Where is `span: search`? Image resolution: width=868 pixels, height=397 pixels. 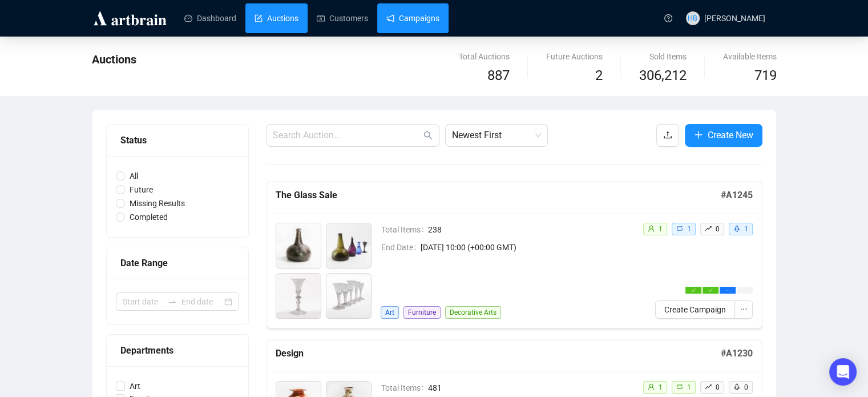
span: search is located at coordinates (428, 136).